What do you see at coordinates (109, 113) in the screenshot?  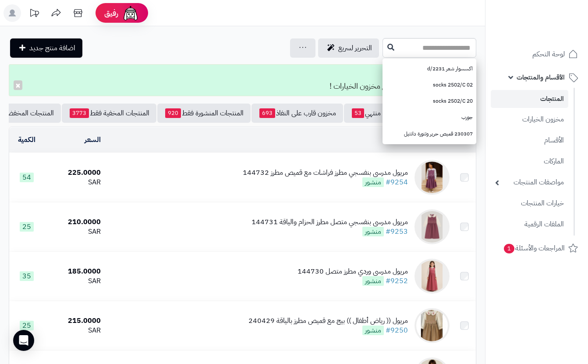 I see `a: المنتجات المخفية فقط3773` at bounding box center [109, 113].